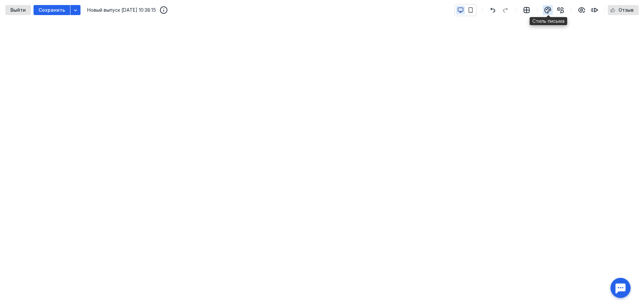 The image size is (644, 308). I want to click on button: Отзыв, so click(624, 10).